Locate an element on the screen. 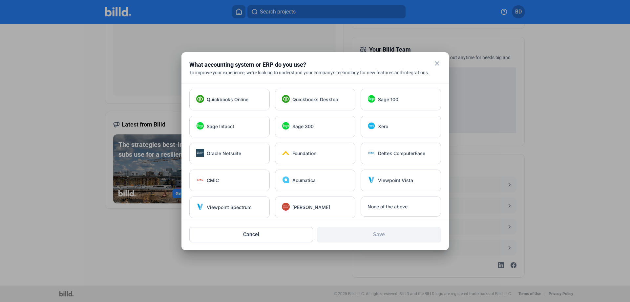  span: Viewpoint Vista is located at coordinates (396, 180).